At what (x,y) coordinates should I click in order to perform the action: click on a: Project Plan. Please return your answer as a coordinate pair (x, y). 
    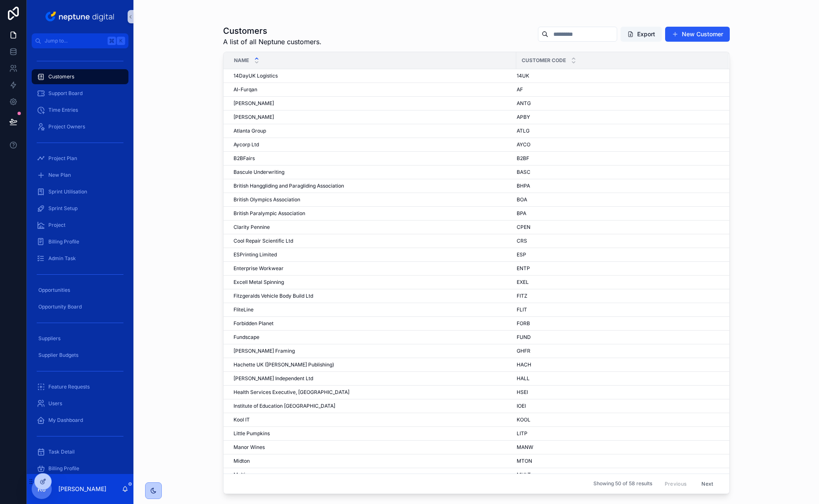
    Looking at the image, I should click on (80, 158).